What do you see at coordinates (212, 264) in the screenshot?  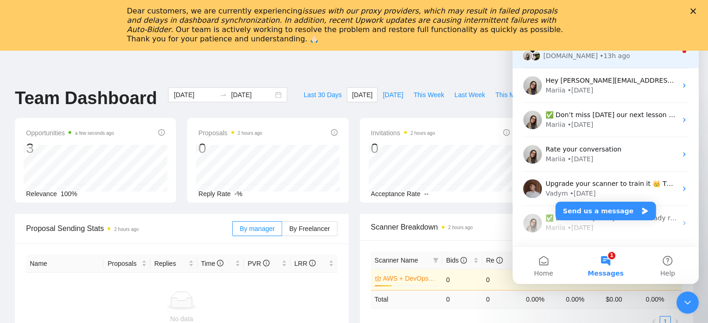 I see `span: Time` at bounding box center [212, 264].